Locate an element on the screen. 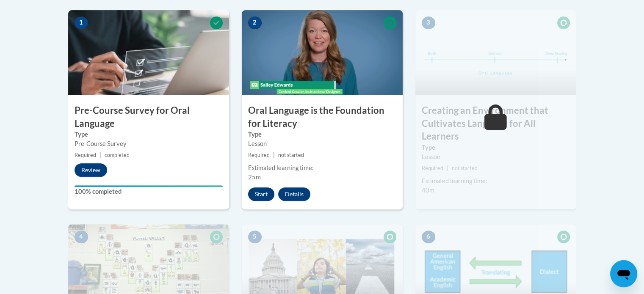 This screenshot has width=644, height=294. h3: Pre-Course Survey for Oral Language is located at coordinates (149, 117).